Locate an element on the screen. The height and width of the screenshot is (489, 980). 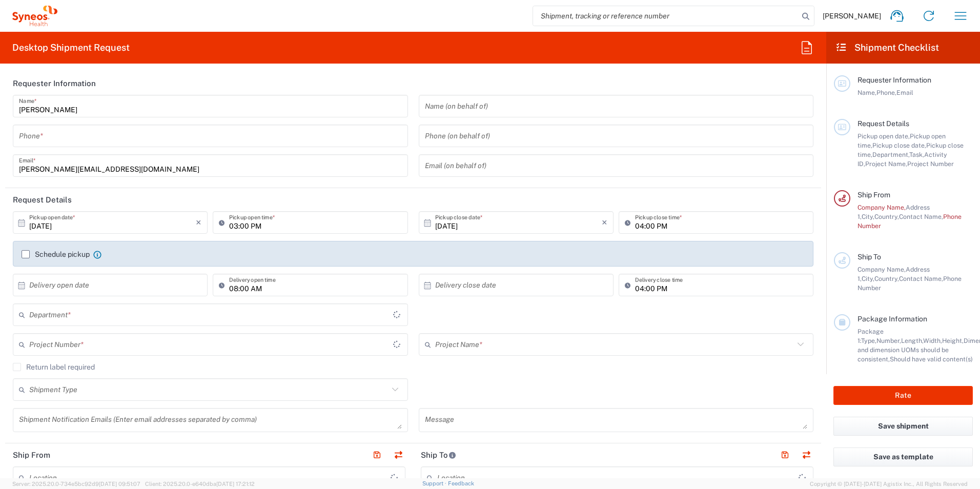
span: Request Details is located at coordinates (883, 123).